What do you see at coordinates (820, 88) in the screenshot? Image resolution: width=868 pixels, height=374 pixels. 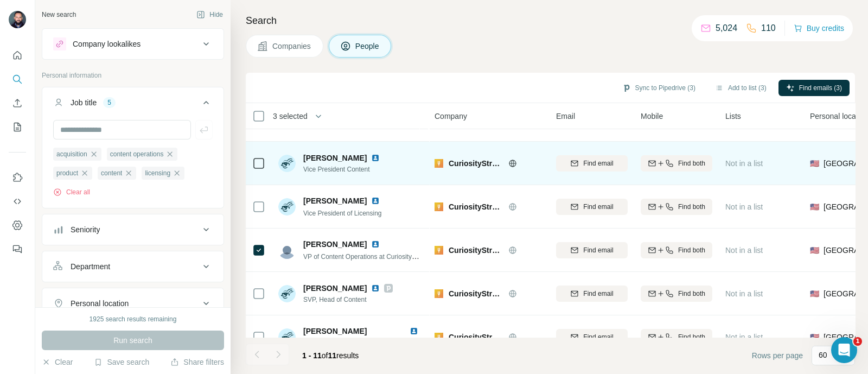 I see `span: Find emails (3)` at bounding box center [820, 88].